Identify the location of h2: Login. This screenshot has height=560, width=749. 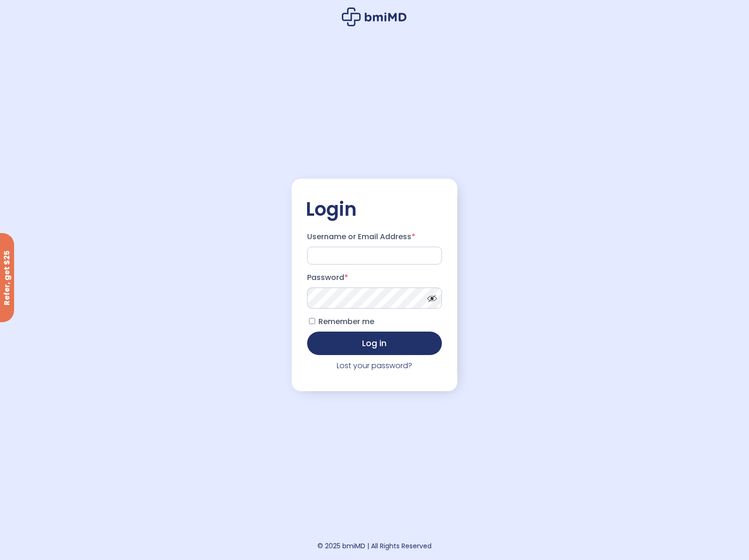
(375, 209).